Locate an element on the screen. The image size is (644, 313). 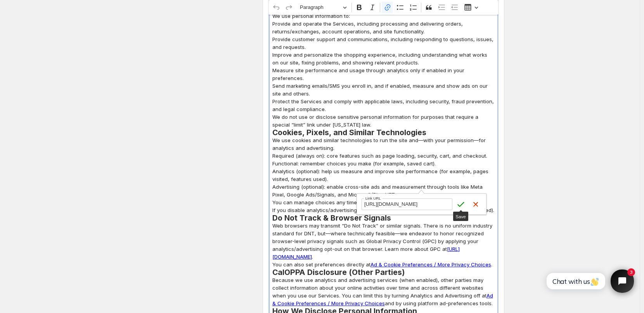
button: Paragraph, Heading is located at coordinates (323, 8).